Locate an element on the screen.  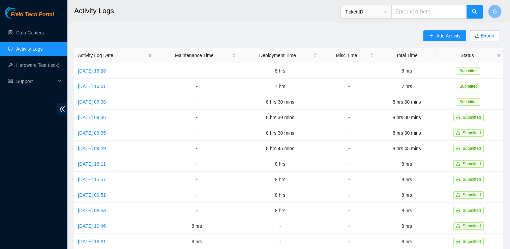
button: plusAdd Activity is located at coordinates (445, 36).